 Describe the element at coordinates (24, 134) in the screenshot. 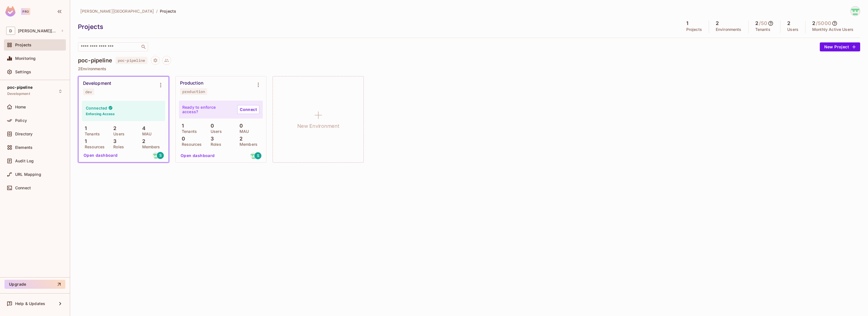

I see `span: Directory` at that location.